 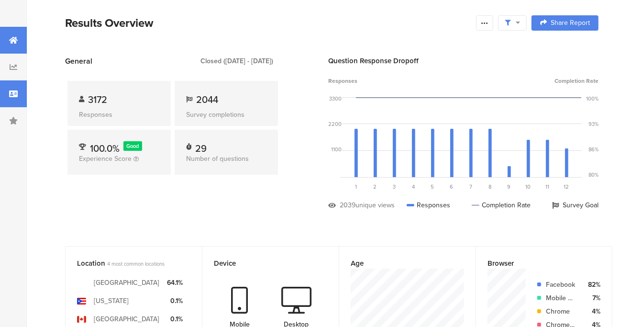 What do you see at coordinates (593, 175) in the screenshot?
I see `div: 80%` at bounding box center [593, 175].